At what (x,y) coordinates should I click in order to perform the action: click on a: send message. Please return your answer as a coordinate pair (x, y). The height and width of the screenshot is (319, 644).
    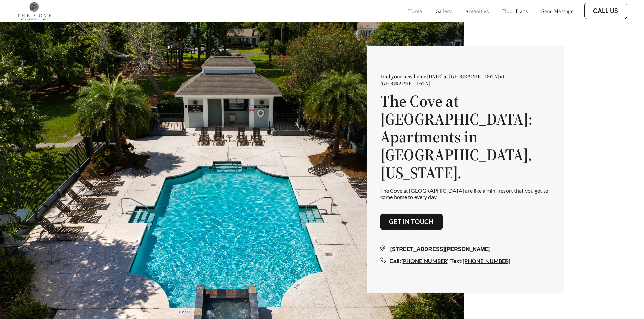
    Looking at the image, I should click on (558, 11).